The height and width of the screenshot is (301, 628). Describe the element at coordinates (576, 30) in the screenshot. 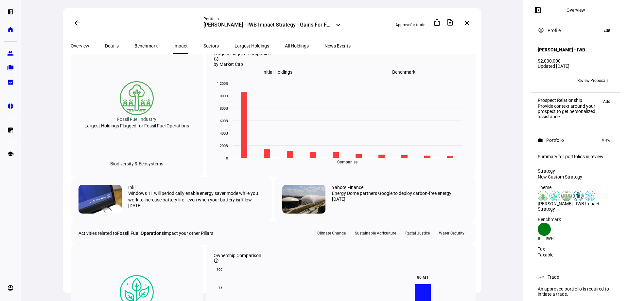

I see `eth-panel-overview-card-header: Profile` at that location.